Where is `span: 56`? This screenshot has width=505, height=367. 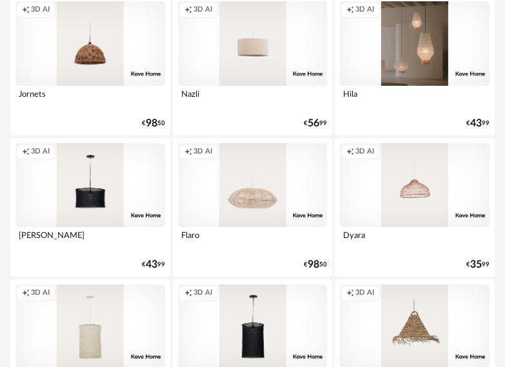 span: 56 is located at coordinates (314, 123).